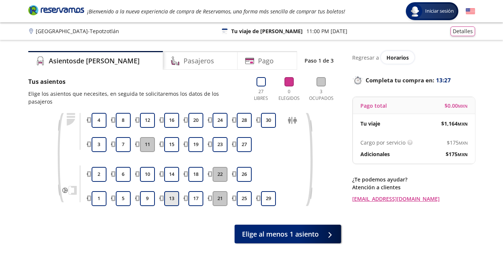 This screenshot has width=503, height=253. I want to click on p: Tus asientos, so click(136, 82).